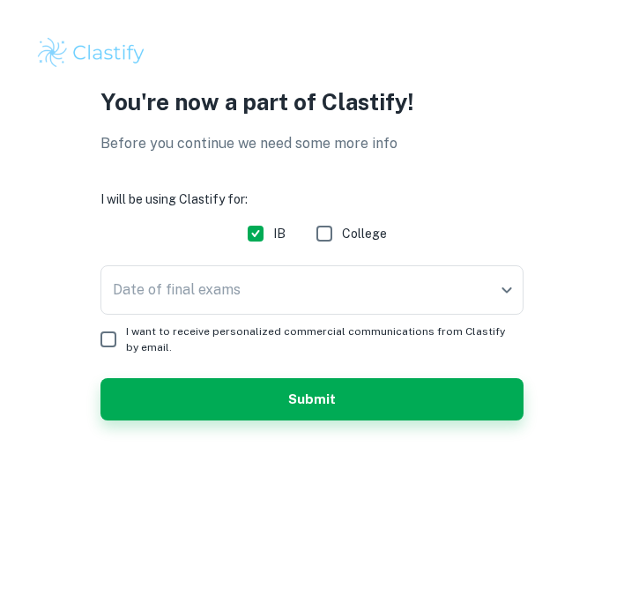 This screenshot has height=610, width=624. What do you see at coordinates (317, 339) in the screenshot?
I see `span: I want to receive personalized commercial communications from Clastify by email.` at bounding box center [317, 339].